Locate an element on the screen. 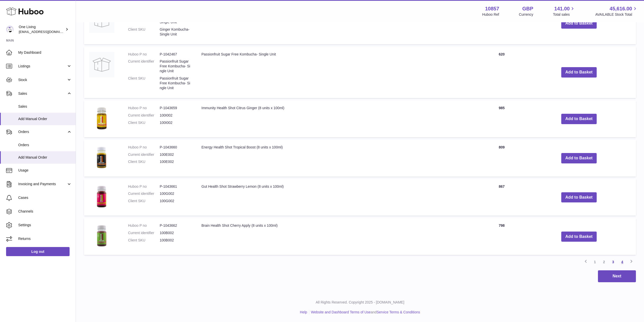 This screenshot has height=322, width=644. strong: 10857 is located at coordinates (492, 9).